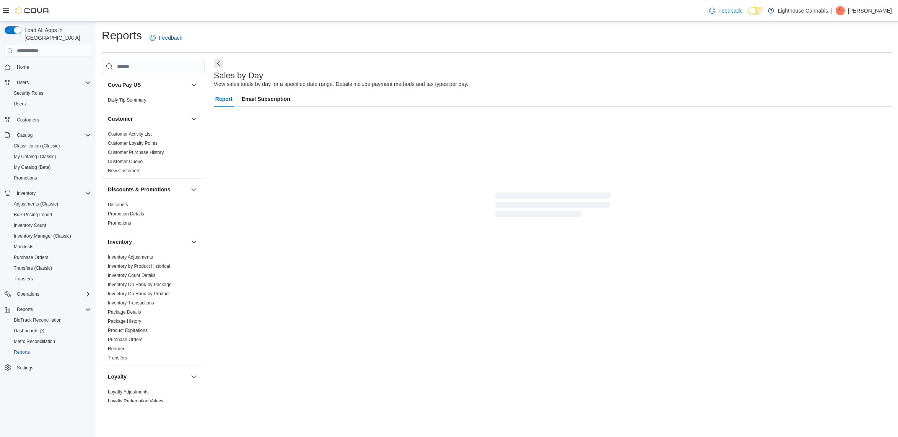  I want to click on a: Package History, so click(124, 322).